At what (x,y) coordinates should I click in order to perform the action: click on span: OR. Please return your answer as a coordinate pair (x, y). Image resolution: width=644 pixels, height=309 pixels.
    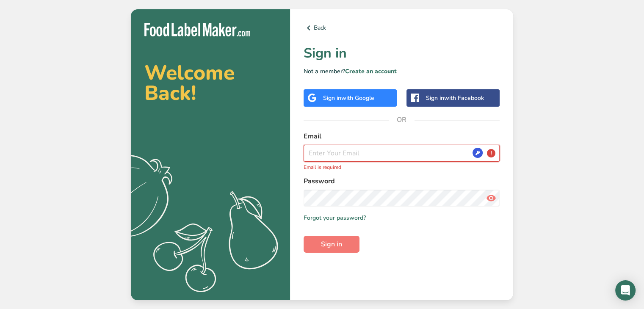
    Looking at the image, I should click on (402, 120).